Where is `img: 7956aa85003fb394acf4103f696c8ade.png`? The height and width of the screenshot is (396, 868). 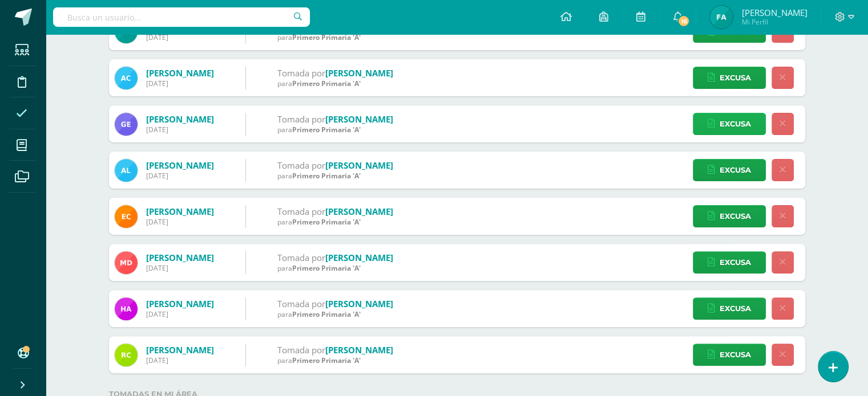 img: 7956aa85003fb394acf4103f696c8ade.png is located at coordinates (126, 125).